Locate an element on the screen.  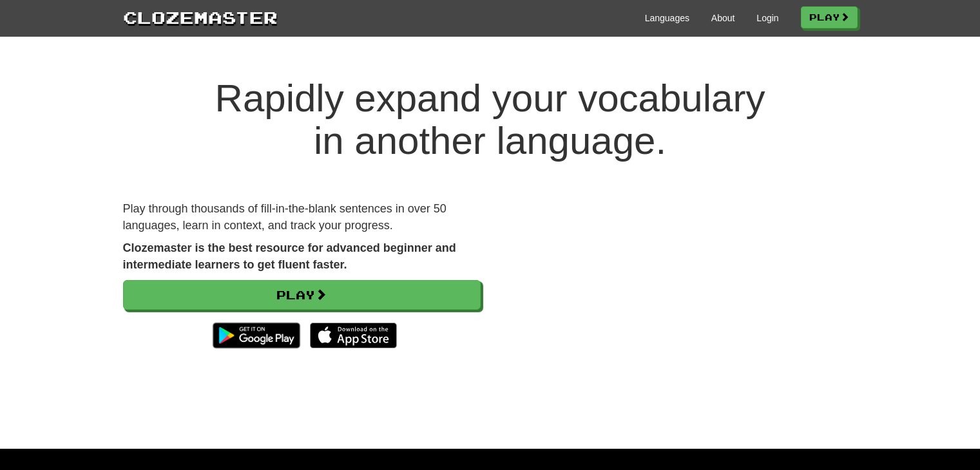
a: Languages is located at coordinates (666, 18).